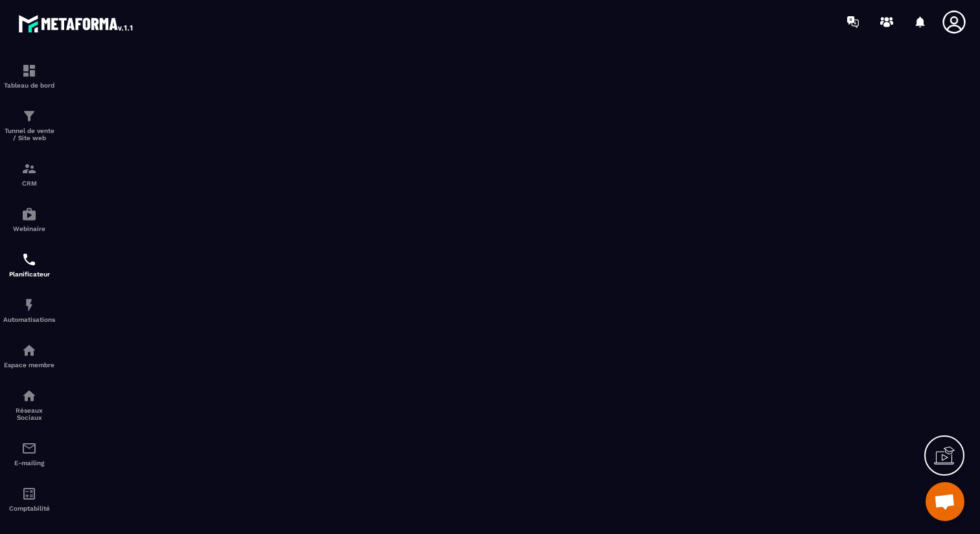 This screenshot has width=980, height=534. What do you see at coordinates (29, 499) in the screenshot?
I see `a: accountantaccountantComptabilité` at bounding box center [29, 499].